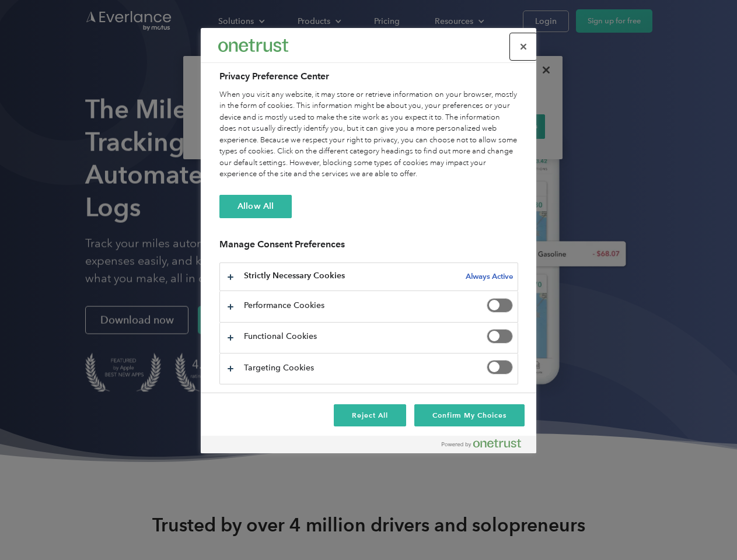 This screenshot has width=737, height=560. I want to click on button: Confirm My Choices, so click(469, 415).